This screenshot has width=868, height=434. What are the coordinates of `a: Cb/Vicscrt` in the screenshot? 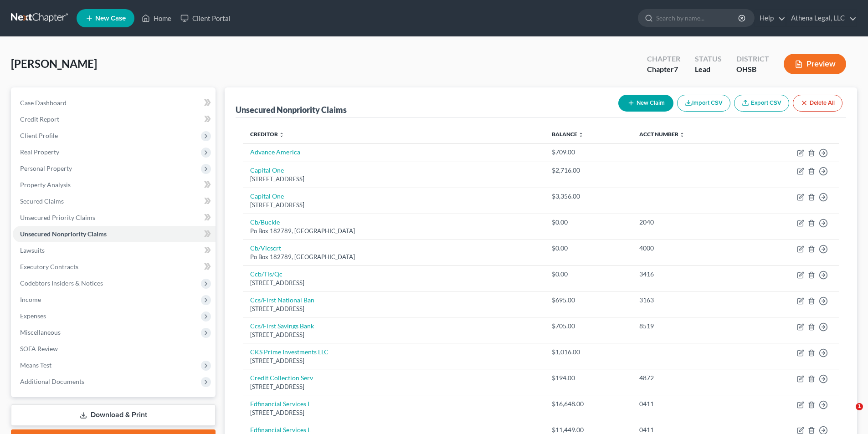 It's located at (266, 248).